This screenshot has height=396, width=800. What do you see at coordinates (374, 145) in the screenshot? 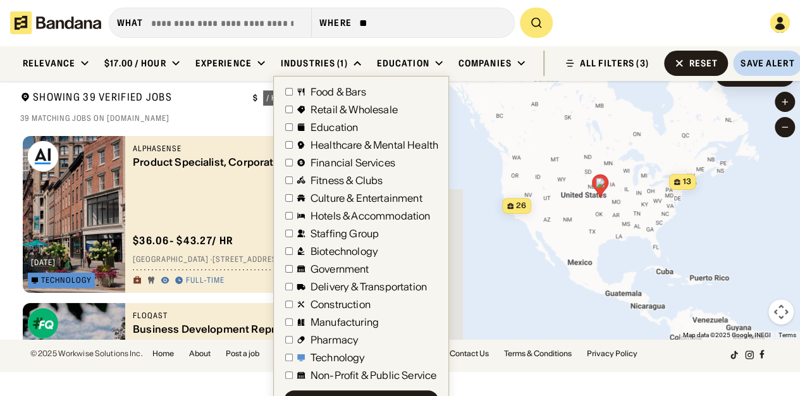
I see `div: Healthcare & Mental Health` at bounding box center [374, 145].